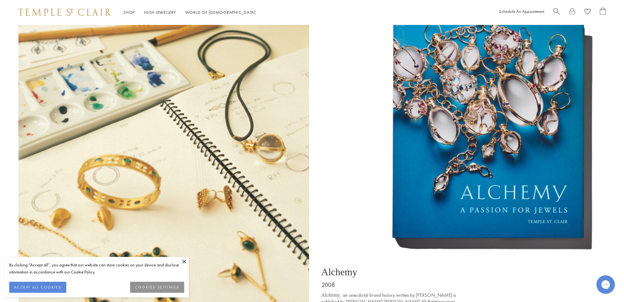 The width and height of the screenshot is (624, 302). Describe the element at coordinates (65, 12) in the screenshot. I see `img: Temple St. Clair` at that location.